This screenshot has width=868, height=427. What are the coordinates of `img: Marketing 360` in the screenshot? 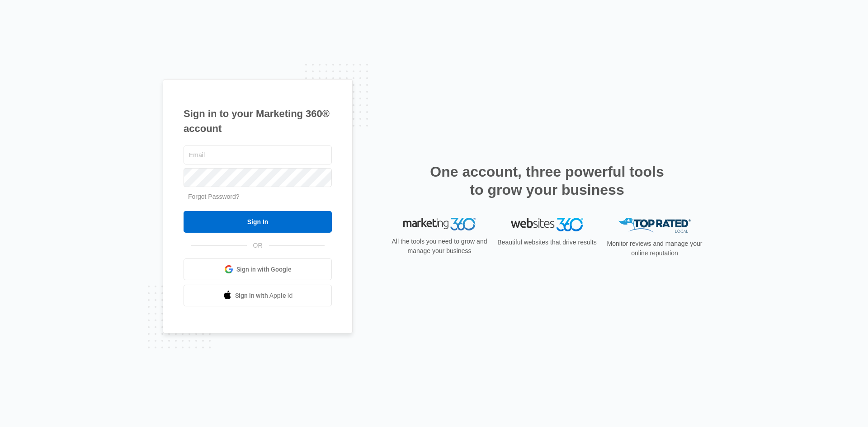 It's located at (440, 224).